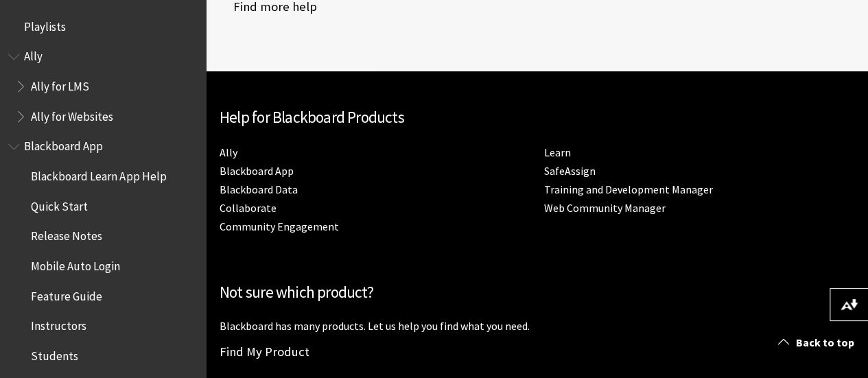 The width and height of the screenshot is (868, 378). Describe the element at coordinates (98, 173) in the screenshot. I see `span: Blackboard Learn App Help` at that location.